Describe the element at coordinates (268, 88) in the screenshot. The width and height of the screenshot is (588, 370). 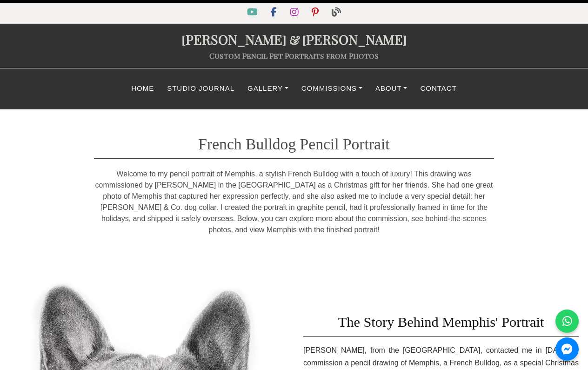
I see `a: Gallery` at that location.